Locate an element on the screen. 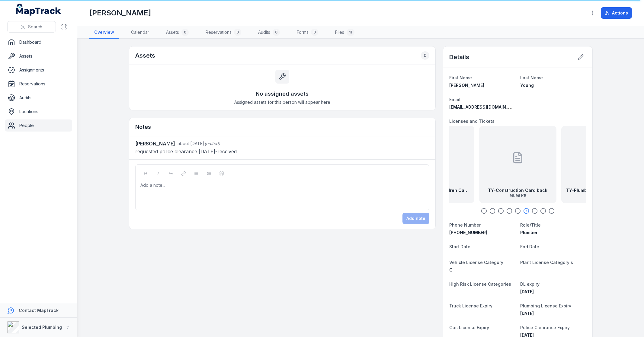 The image size is (644, 337). span: Truck License Expiry is located at coordinates (471, 306).